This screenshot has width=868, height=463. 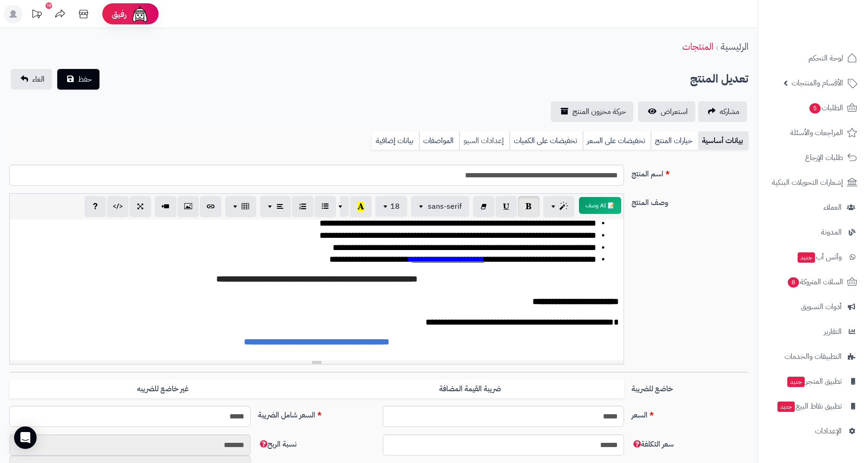 I want to click on a: تطبيق المتجرجديد, so click(x=813, y=382).